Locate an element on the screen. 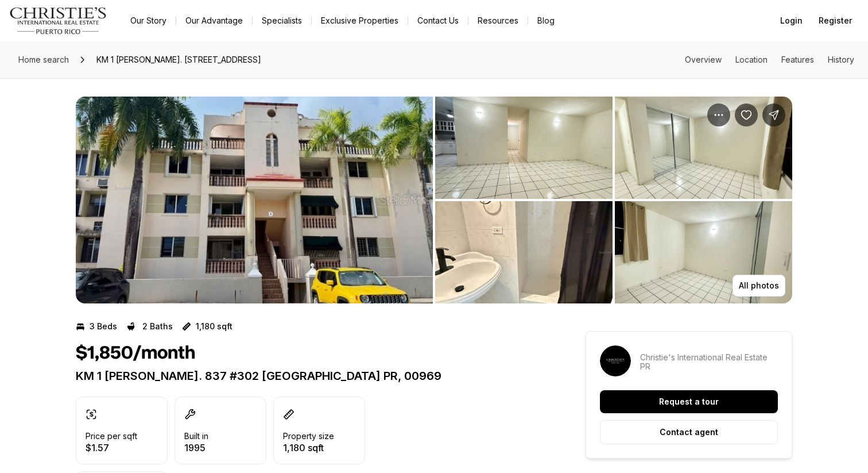 This screenshot has height=473, width=868. p: Contact agent is located at coordinates (689, 432).